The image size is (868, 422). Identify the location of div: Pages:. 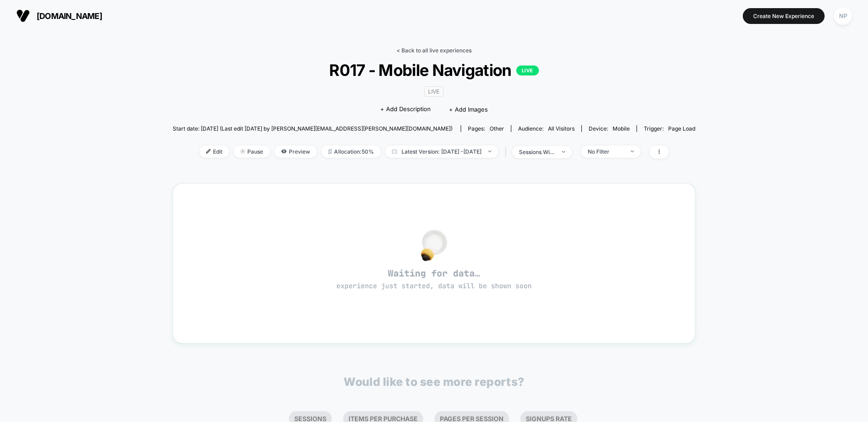
(486, 128).